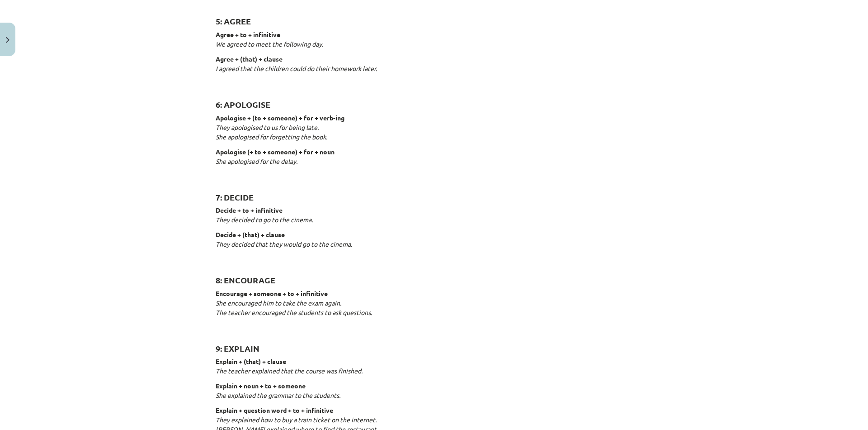 Image resolution: width=868 pixels, height=430 pixels. I want to click on em: She explained the grammar to the students., so click(278, 395).